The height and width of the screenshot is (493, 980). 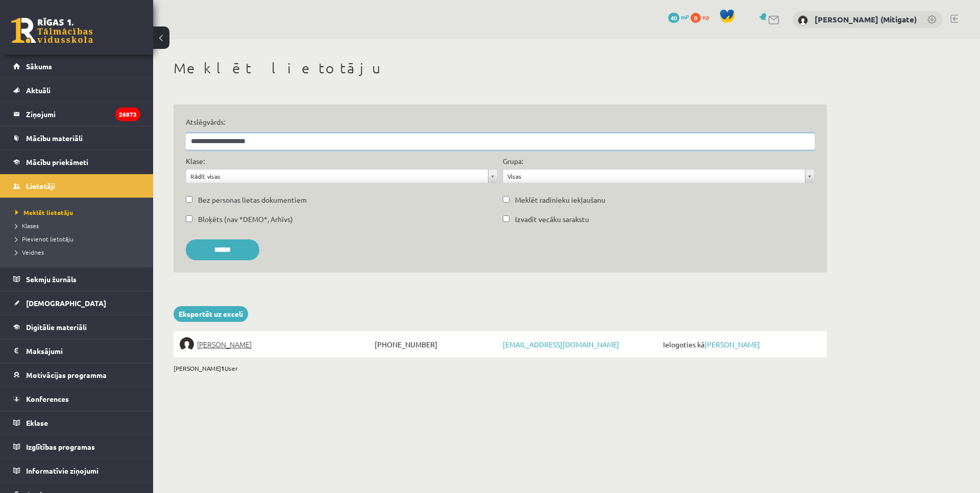 What do you see at coordinates (77, 327) in the screenshot?
I see `a: Digitālie materiāli` at bounding box center [77, 327].